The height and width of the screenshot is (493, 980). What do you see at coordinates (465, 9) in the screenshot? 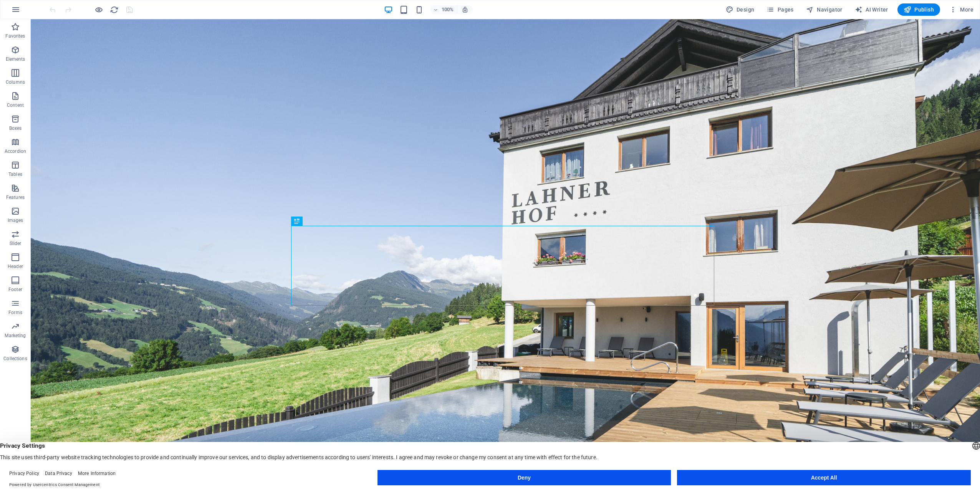
I see `i: On resize automatically adjust zoom level to fit chosen device.` at bounding box center [465, 9].